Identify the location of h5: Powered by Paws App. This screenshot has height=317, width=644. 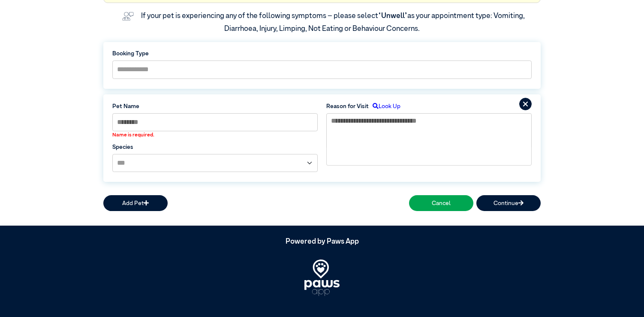
(322, 242).